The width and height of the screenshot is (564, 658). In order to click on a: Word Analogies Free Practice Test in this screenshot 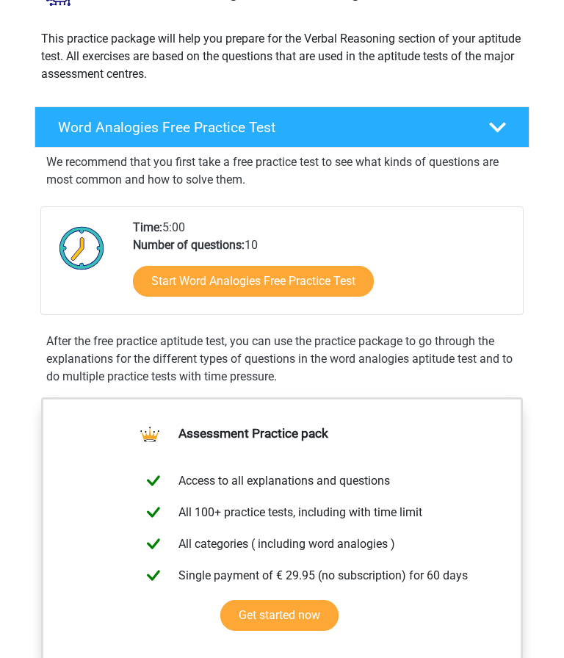, I will do `click(282, 127)`.